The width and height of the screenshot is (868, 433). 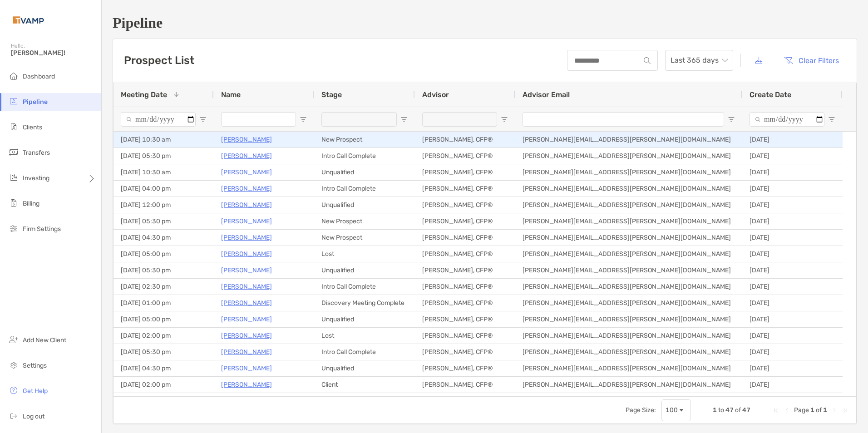 What do you see at coordinates (331, 94) in the screenshot?
I see `span: Stage` at bounding box center [331, 94].